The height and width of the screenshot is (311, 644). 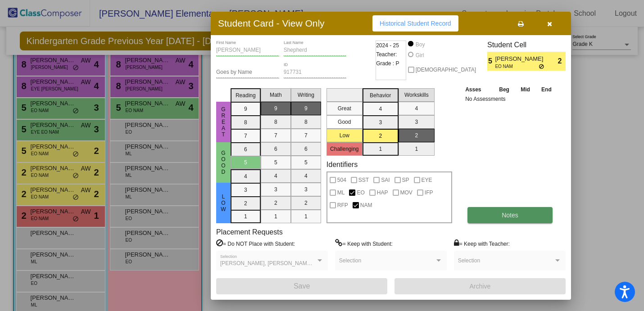 I want to click on button: Historical Student Record, so click(x=416, y=23).